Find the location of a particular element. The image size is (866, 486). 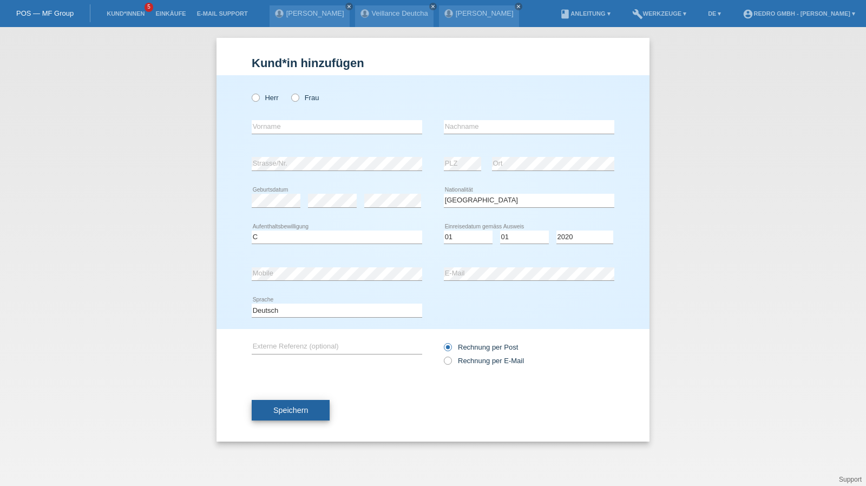

input: Rechnung per E-Mail is located at coordinates (447, 363).